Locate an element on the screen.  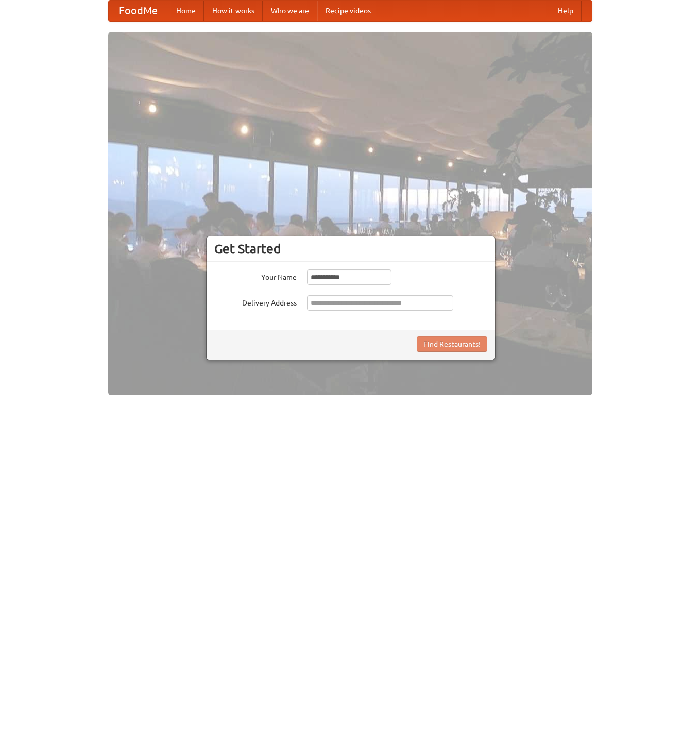
a: FoodMe is located at coordinates (138, 11).